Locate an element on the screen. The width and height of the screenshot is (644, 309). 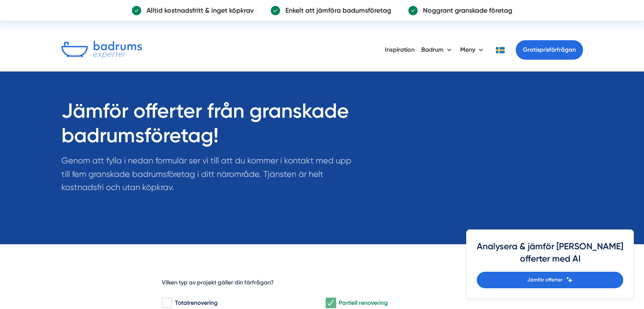
a: Jämför offerter is located at coordinates (550, 280).